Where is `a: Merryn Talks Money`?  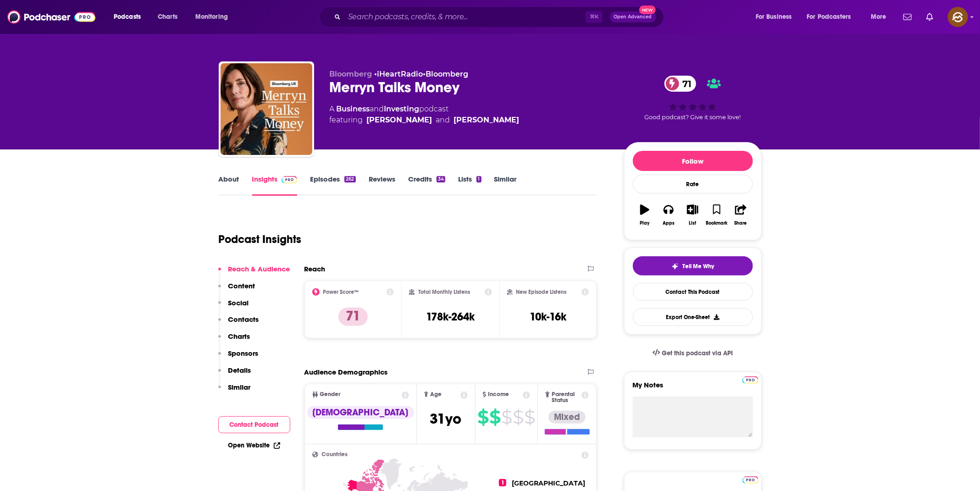
a: Merryn Talks Money is located at coordinates (266, 109).